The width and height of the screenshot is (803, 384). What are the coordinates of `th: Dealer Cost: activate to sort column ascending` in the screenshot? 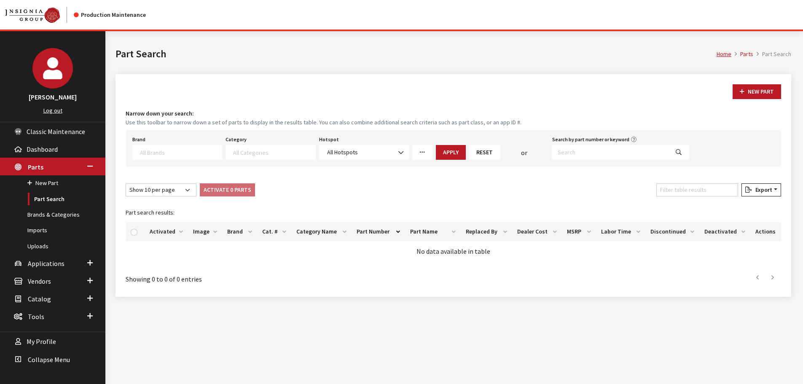 It's located at (537, 231).